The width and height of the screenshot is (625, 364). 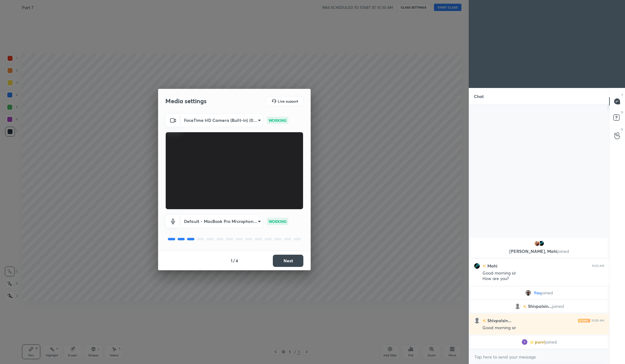 What do you see at coordinates (598, 320) in the screenshot?
I see `div: 10:29 AM` at bounding box center [598, 320].